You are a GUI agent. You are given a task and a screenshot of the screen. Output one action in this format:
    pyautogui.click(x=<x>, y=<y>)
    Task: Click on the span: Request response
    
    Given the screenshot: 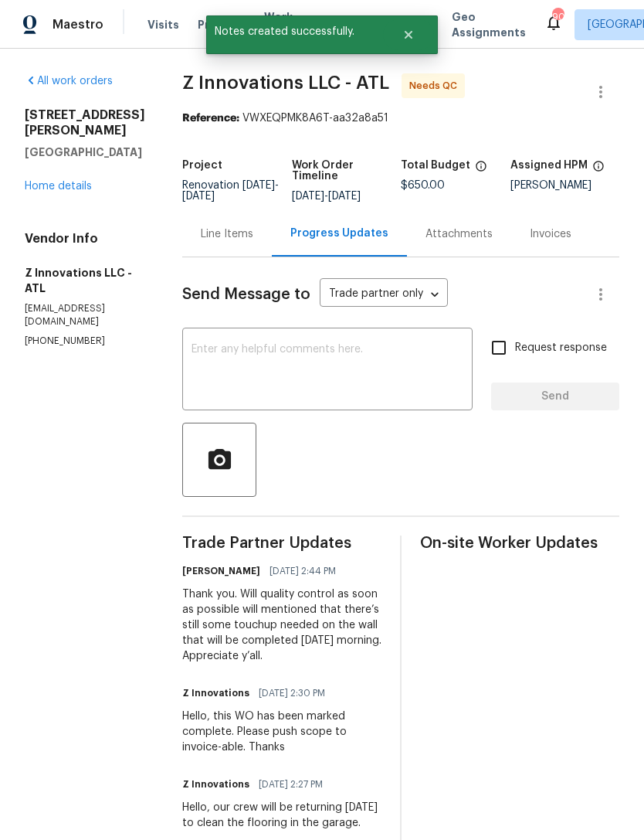 What is the action you would take?
    pyautogui.click(x=561, y=347)
    